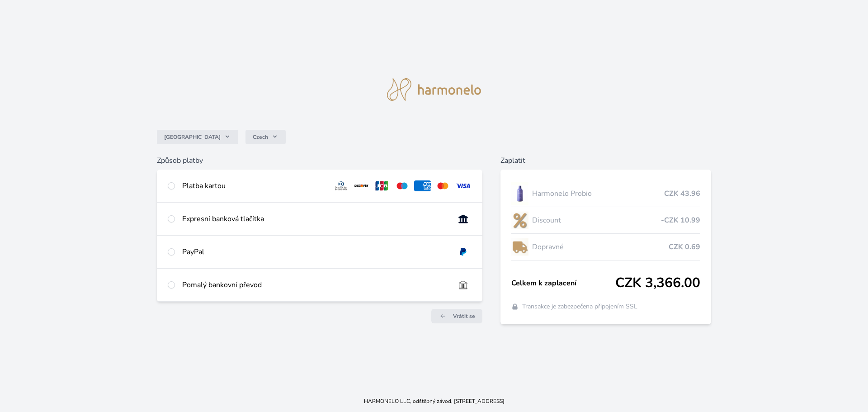  I want to click on img: amex.svg, so click(422, 186).